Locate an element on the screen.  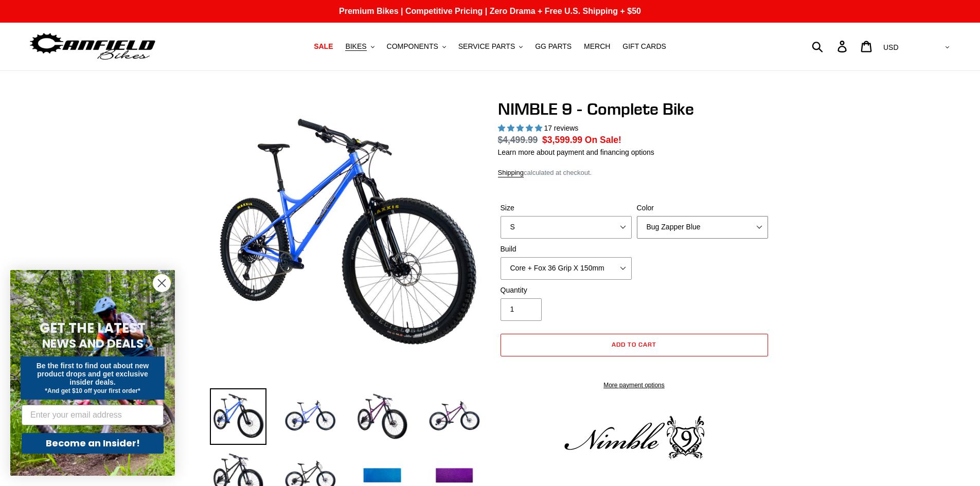
span: 17 reviews is located at coordinates (561, 128).